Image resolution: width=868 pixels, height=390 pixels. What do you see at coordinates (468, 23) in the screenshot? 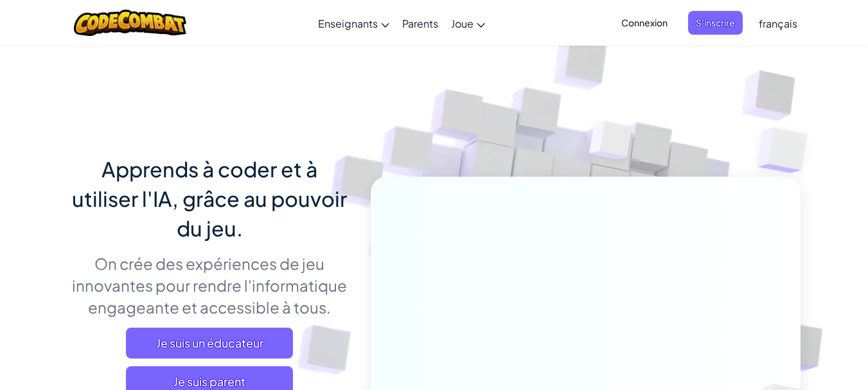
I see `a: Joue` at bounding box center [468, 23].